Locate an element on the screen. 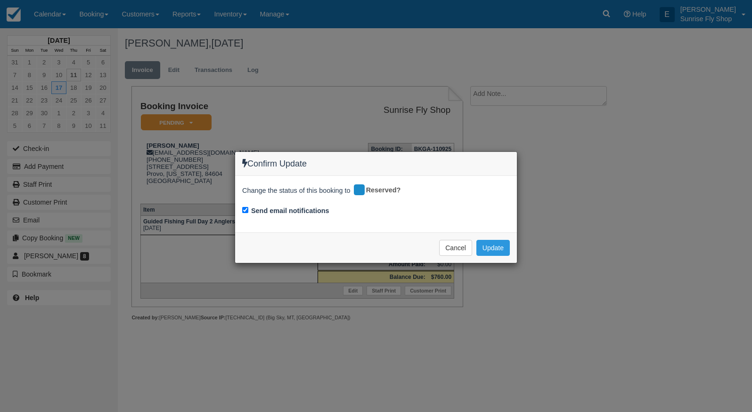 This screenshot has height=412, width=752. button: Update is located at coordinates (493, 248).